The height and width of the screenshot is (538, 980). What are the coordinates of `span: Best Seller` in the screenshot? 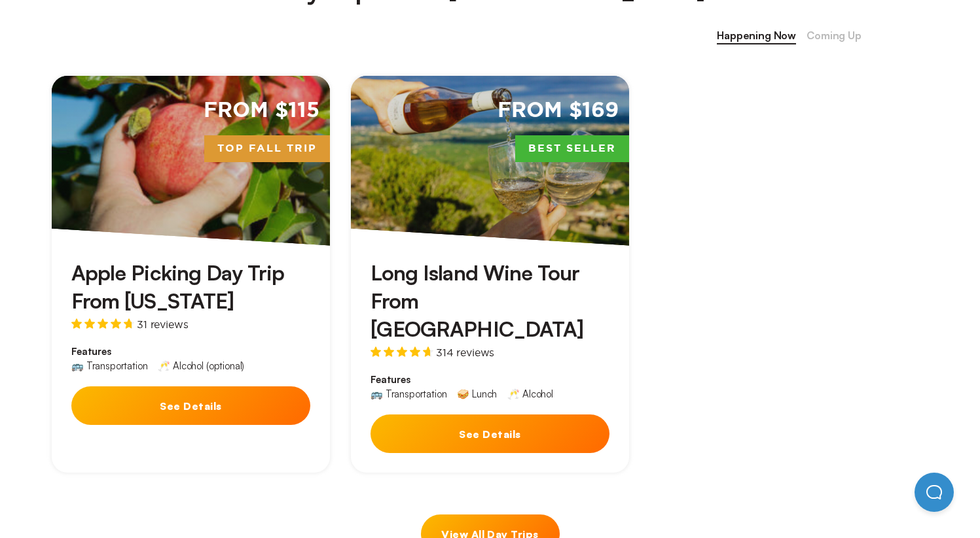 It's located at (572, 149).